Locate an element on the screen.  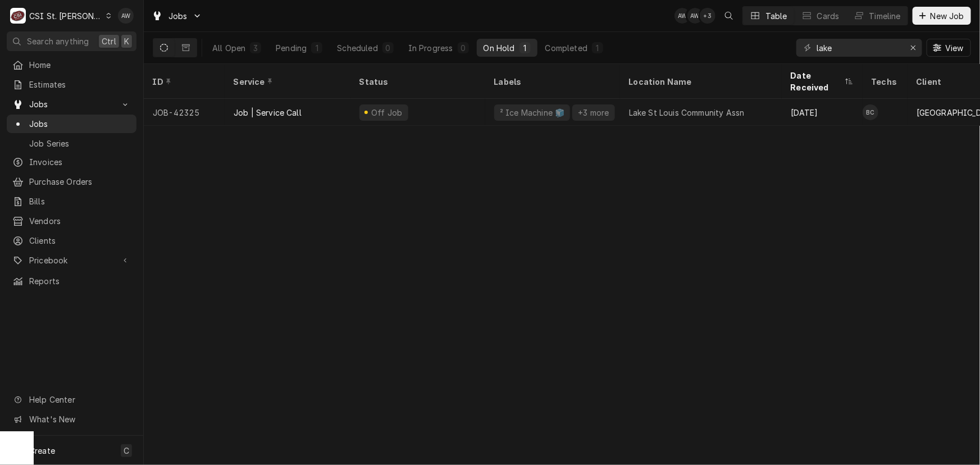
a: Go to What's New is located at coordinates (71, 419).